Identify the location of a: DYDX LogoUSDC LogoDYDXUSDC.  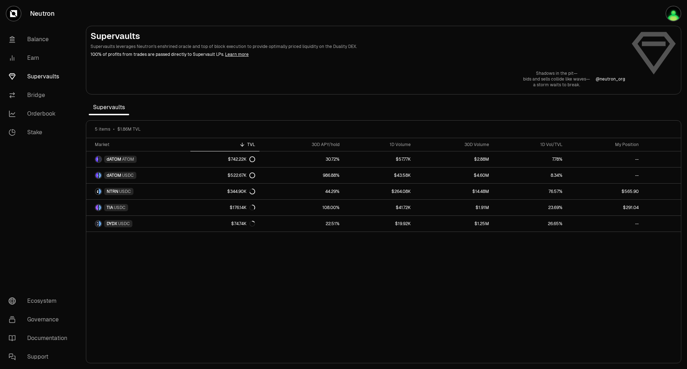
(138, 224).